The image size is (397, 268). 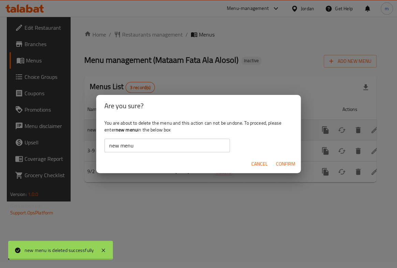 What do you see at coordinates (198, 106) in the screenshot?
I see `h2: Are you sure?` at bounding box center [198, 106].